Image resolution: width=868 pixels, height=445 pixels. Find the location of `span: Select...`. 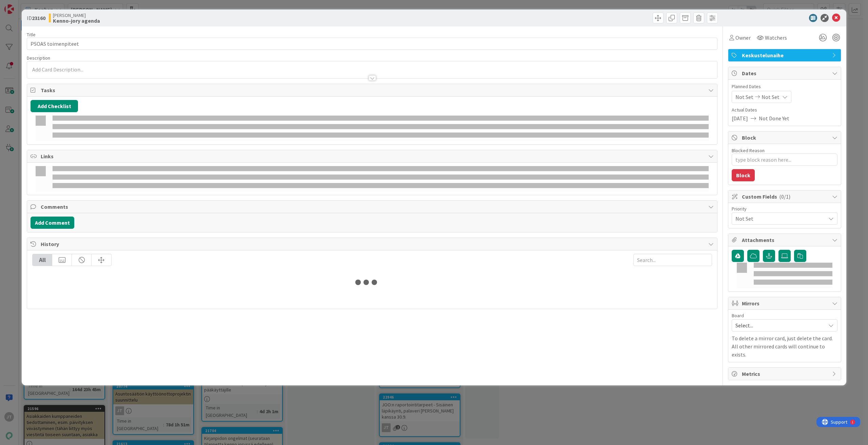

span: Select... is located at coordinates (779, 325).